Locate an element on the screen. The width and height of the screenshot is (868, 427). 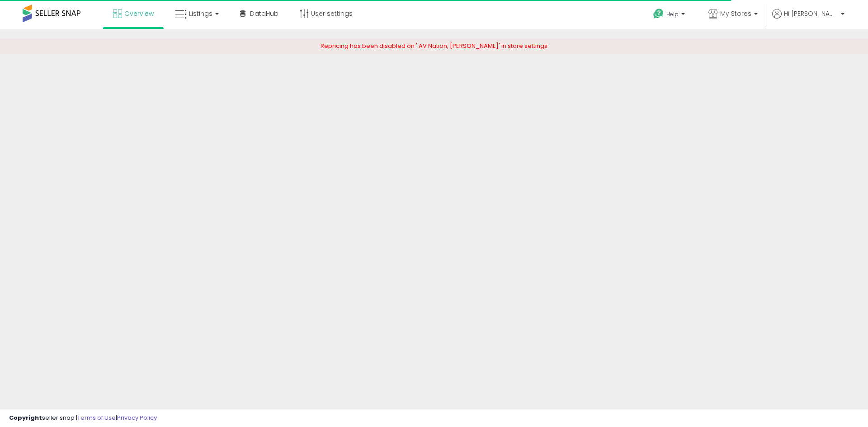
i: Get Help is located at coordinates (658, 14).